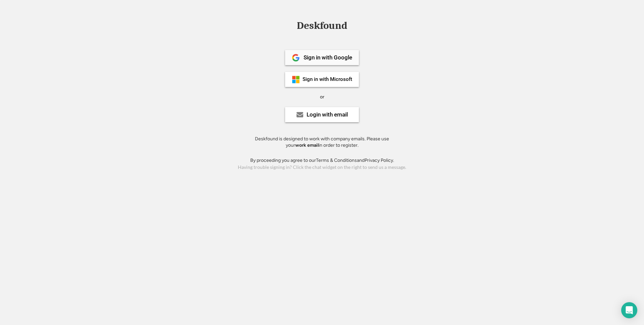 Image resolution: width=644 pixels, height=325 pixels. What do you see at coordinates (322, 97) in the screenshot?
I see `div: or` at bounding box center [322, 97].